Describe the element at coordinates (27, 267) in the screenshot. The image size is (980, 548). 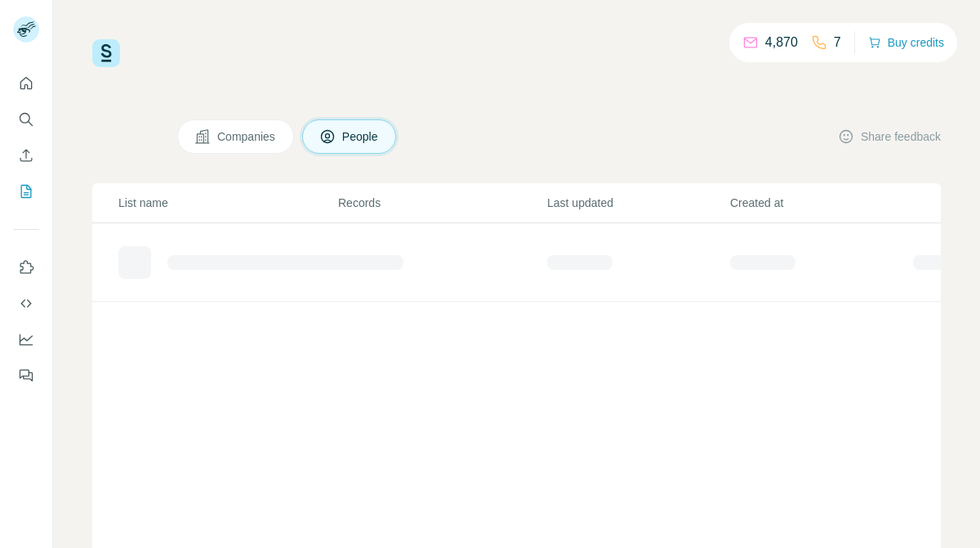
I see `button: Use Surfe on LinkedIn` at that location.